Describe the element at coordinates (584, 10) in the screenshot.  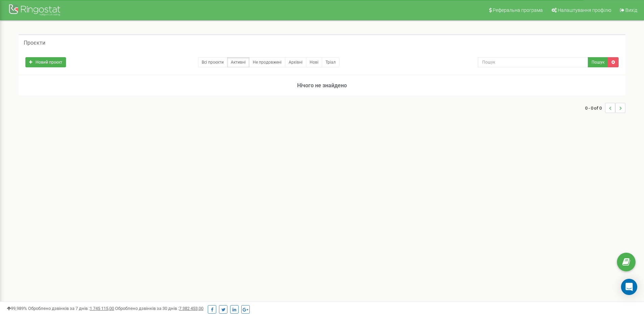
I see `span: Налаштування профілю` at that location.